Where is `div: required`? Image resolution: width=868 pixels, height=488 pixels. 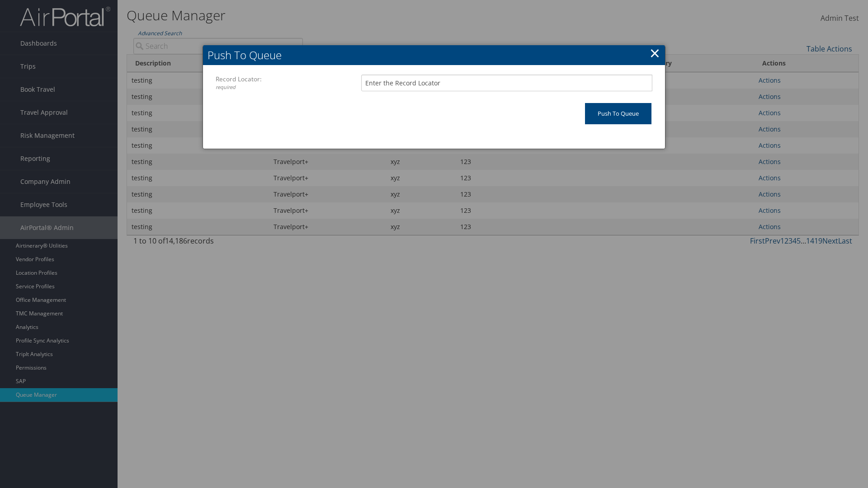 div: required is located at coordinates (288, 87).